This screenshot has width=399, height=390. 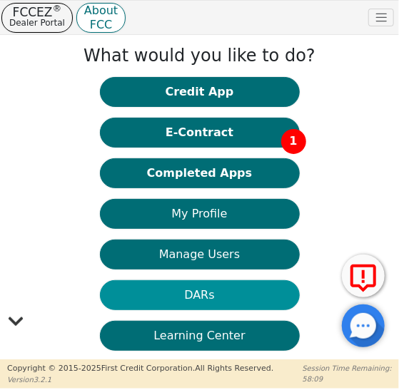 I want to click on button: Manage Users, so click(x=200, y=255).